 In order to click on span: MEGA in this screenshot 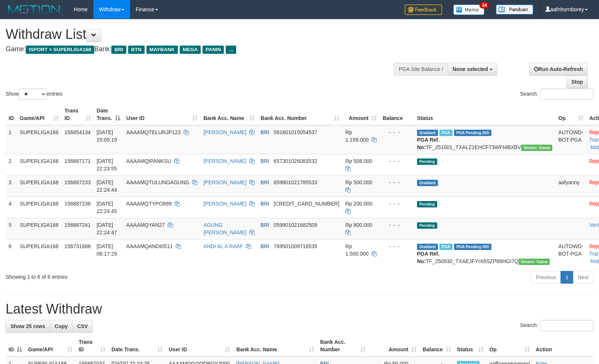, I will do `click(190, 50)`.